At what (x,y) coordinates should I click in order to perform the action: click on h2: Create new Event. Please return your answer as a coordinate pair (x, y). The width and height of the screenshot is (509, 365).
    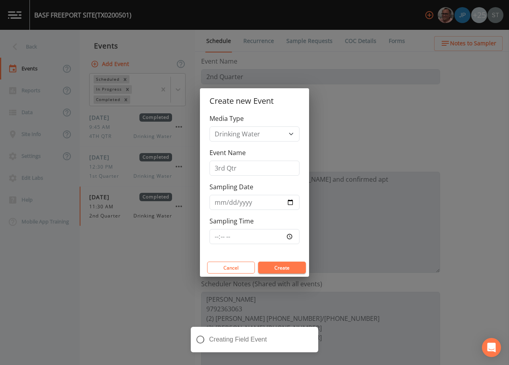
    Looking at the image, I should click on (254, 101).